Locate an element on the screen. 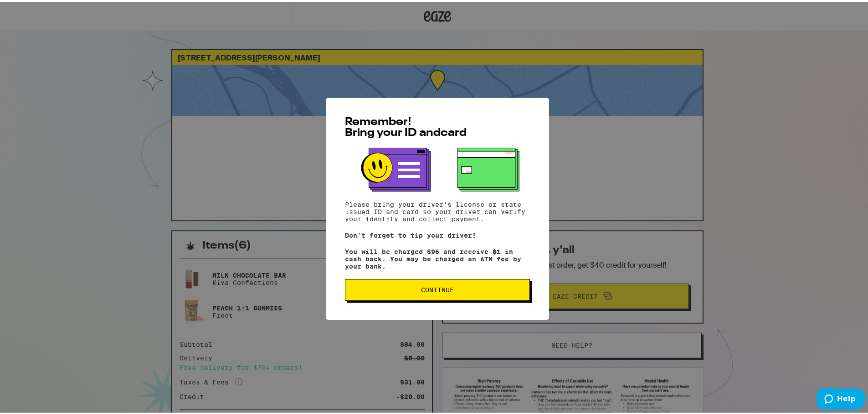 This screenshot has width=868, height=414. span: Remember! Bring your ID and card is located at coordinates (406, 126).